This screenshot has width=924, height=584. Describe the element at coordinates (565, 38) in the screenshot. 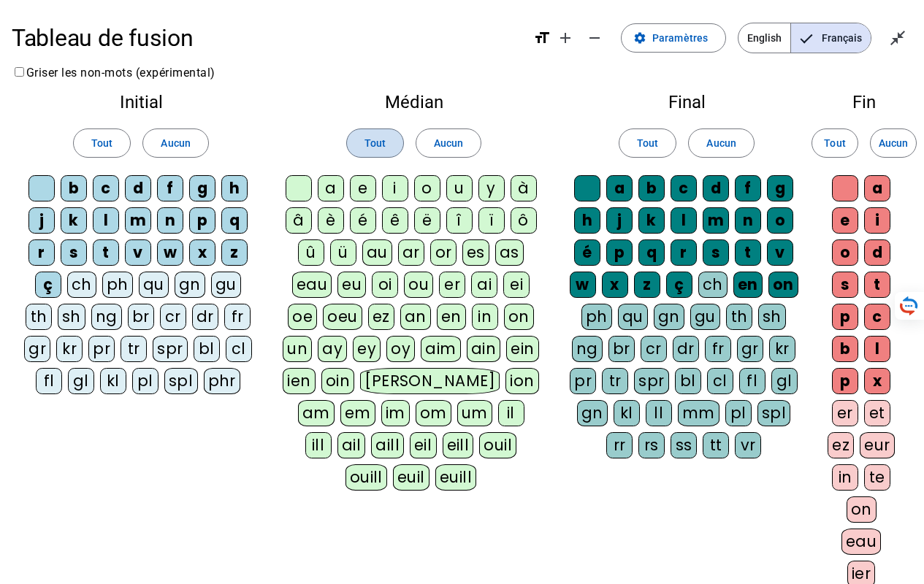

I see `button: Augmenter la taille de la police` at that location.